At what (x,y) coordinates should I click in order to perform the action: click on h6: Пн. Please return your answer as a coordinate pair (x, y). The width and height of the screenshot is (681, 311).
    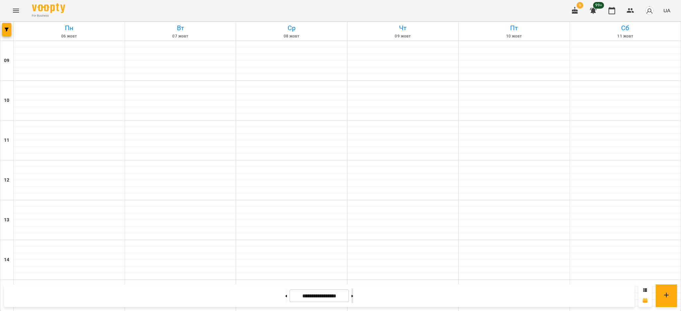
    Looking at the image, I should click on (69, 28).